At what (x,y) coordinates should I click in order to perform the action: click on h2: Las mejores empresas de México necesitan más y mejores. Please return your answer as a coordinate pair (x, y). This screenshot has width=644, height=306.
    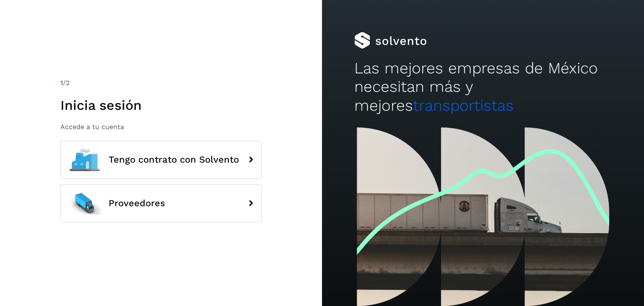
    Looking at the image, I should click on (483, 87).